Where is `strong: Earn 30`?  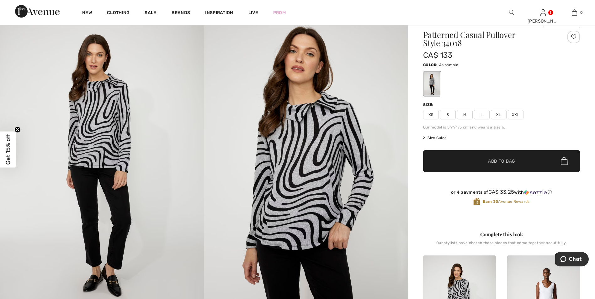 strong: Earn 30 is located at coordinates (490, 202).